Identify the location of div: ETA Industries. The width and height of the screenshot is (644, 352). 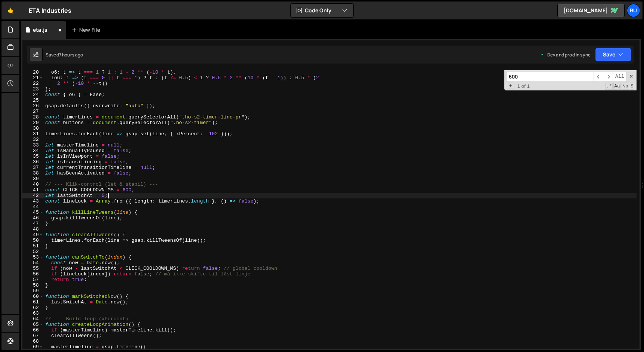
(50, 11).